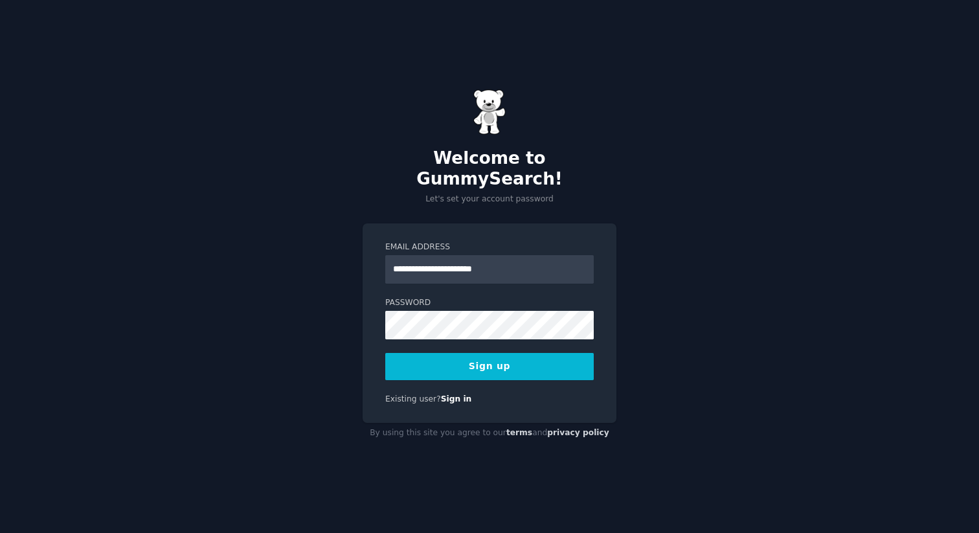 This screenshot has height=533, width=979. I want to click on a: Sign in, so click(457, 399).